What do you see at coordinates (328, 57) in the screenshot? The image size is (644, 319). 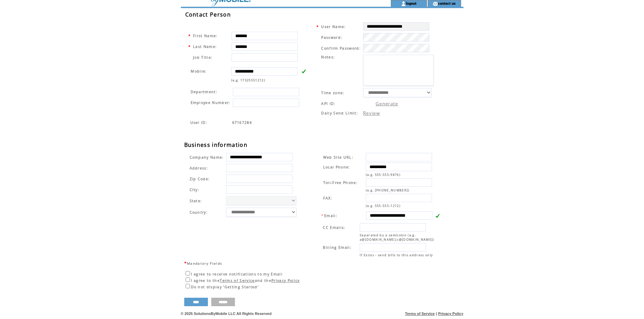 I see `span: Notes:` at bounding box center [328, 57].